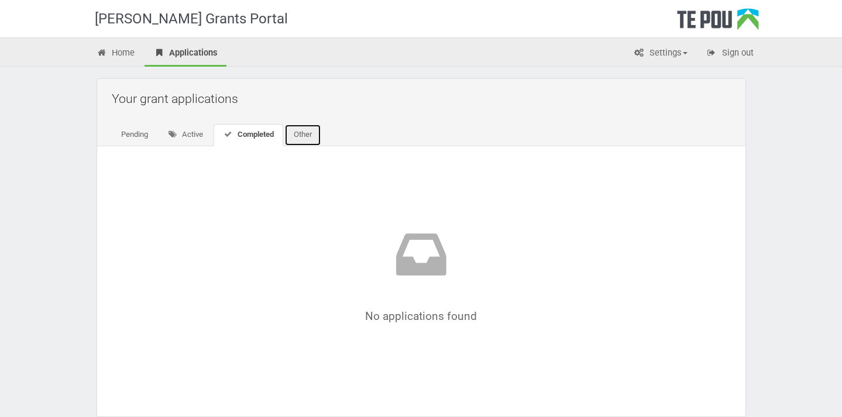 The height and width of the screenshot is (417, 842). What do you see at coordinates (186, 135) in the screenshot?
I see `a: Active` at bounding box center [186, 135].